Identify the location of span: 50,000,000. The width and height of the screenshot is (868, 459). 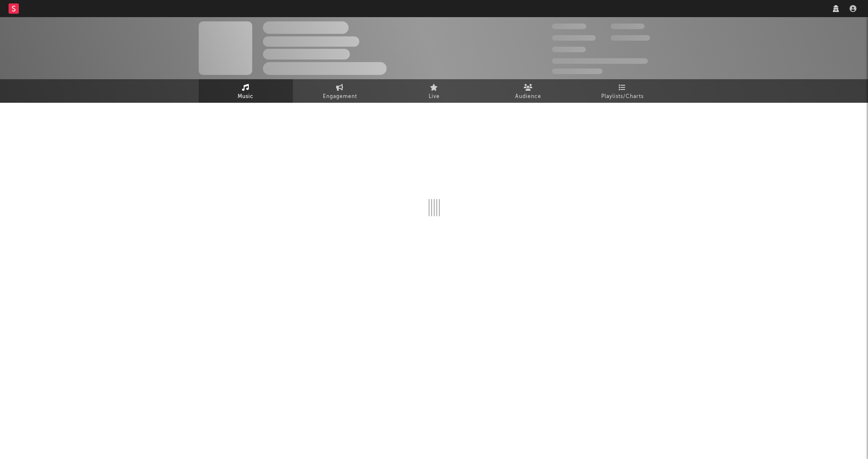
(574, 37).